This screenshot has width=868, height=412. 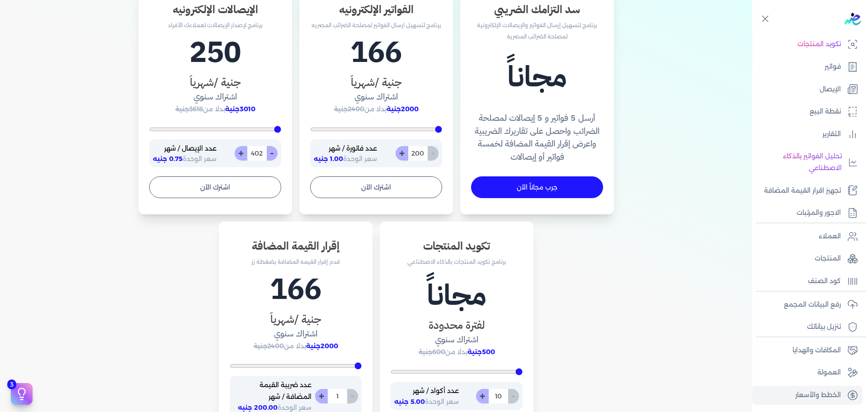 What do you see at coordinates (824, 327) in the screenshot?
I see `p: تنزيل بياناتك` at bounding box center [824, 327].